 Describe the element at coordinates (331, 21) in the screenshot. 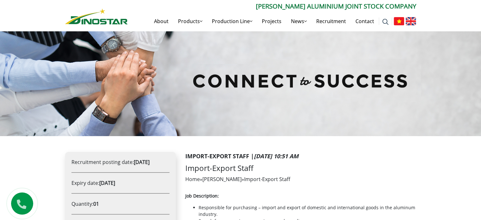

I see `a: Recruitment` at that location.